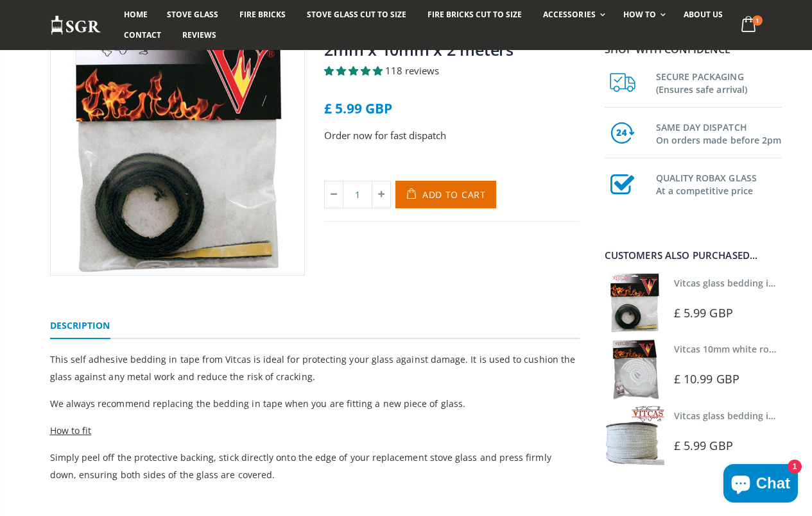  Describe the element at coordinates (757, 20) in the screenshot. I see `span: 1` at that location.